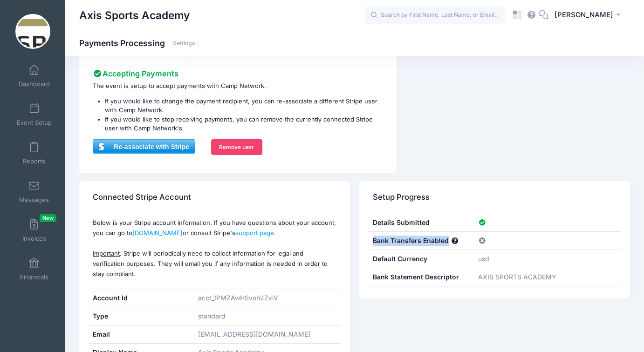 The height and width of the screenshot is (352, 644). What do you see at coordinates (34, 153) in the screenshot?
I see `a: Reports` at bounding box center [34, 153].